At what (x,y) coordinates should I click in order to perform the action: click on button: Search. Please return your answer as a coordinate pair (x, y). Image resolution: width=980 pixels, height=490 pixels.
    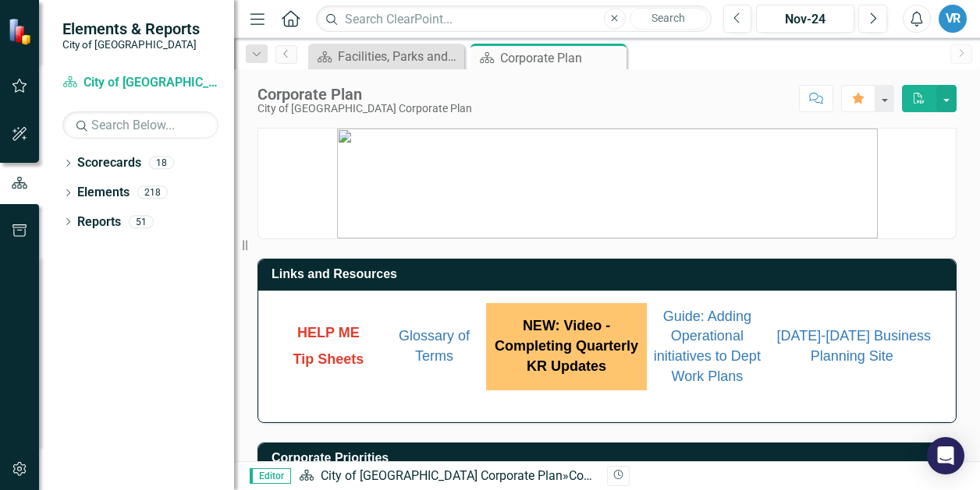
    Looking at the image, I should click on (669, 19).